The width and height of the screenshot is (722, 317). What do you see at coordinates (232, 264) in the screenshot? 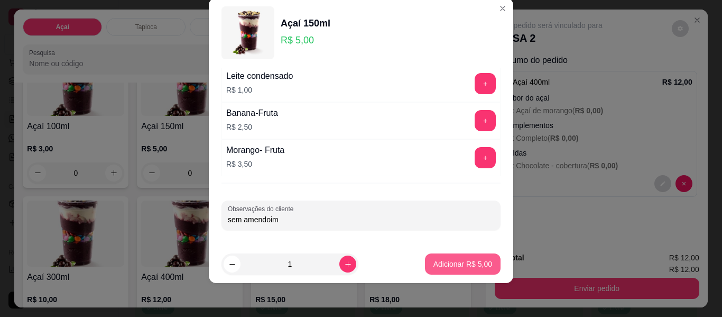
I see `button: decrease-product-quantity` at bounding box center [232, 264].